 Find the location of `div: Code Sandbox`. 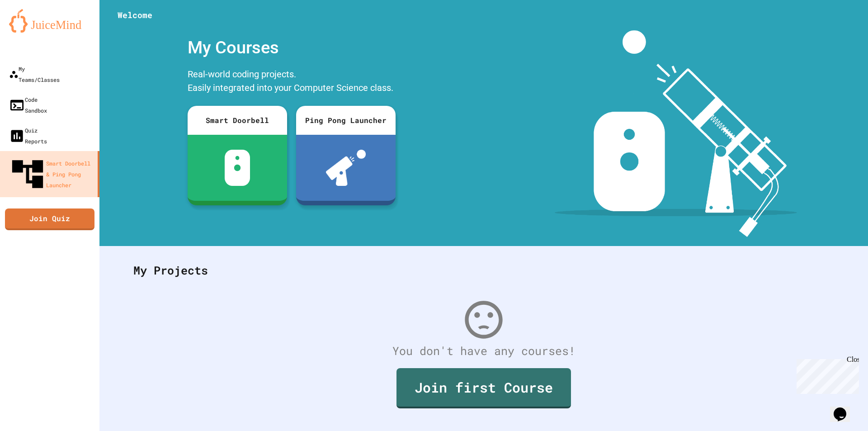

div: Code Sandbox is located at coordinates (28, 105).